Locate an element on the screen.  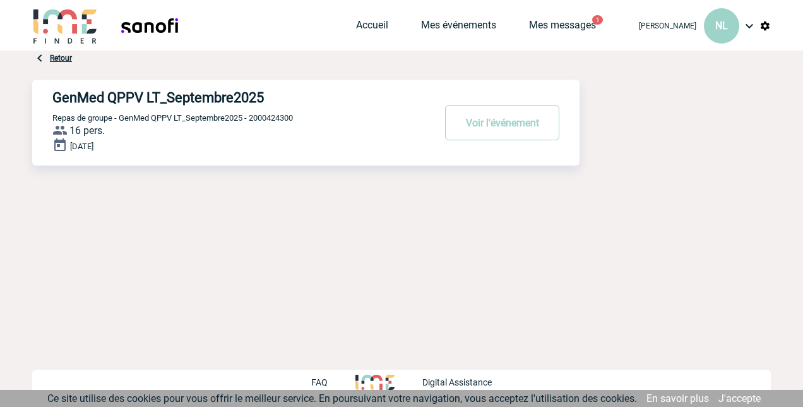
a: Mes messages is located at coordinates (563, 28).